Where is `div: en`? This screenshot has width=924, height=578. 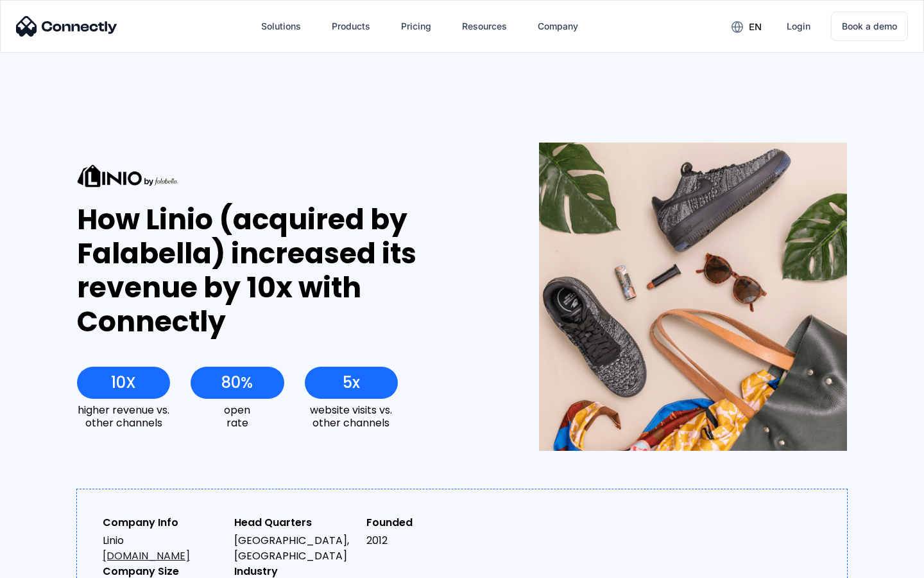
div: en is located at coordinates (755, 27).